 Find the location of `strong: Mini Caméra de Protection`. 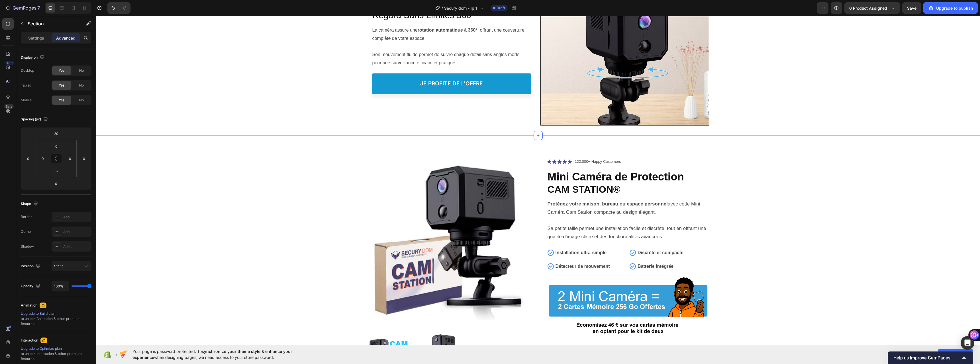

strong: Mini Caméra de Protection is located at coordinates (519, 161).